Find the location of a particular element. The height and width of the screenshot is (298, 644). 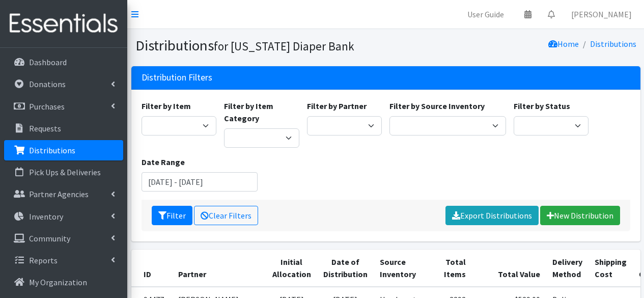

p: Reports is located at coordinates (43, 260).